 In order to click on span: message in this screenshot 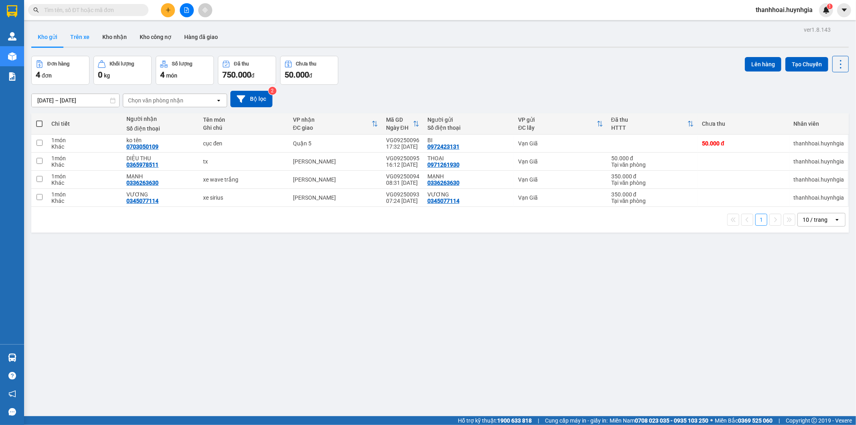, I will do `click(12, 411)`.